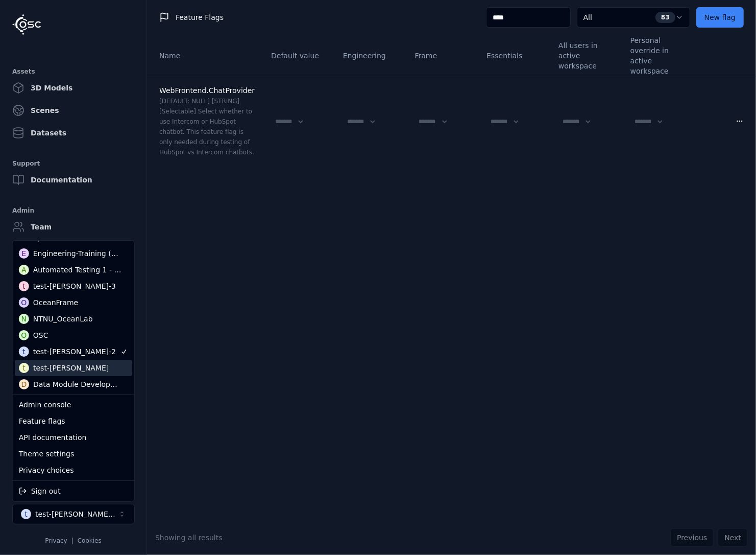  Describe the element at coordinates (62, 319) in the screenshot. I see `div: NTNU_OceanLab` at that location.